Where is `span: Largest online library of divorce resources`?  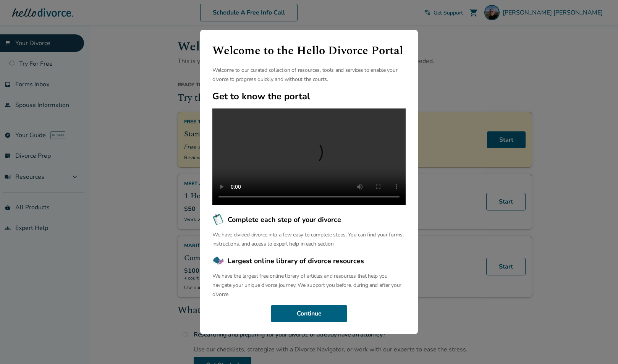 span: Largest online library of divorce resources is located at coordinates (296, 261).